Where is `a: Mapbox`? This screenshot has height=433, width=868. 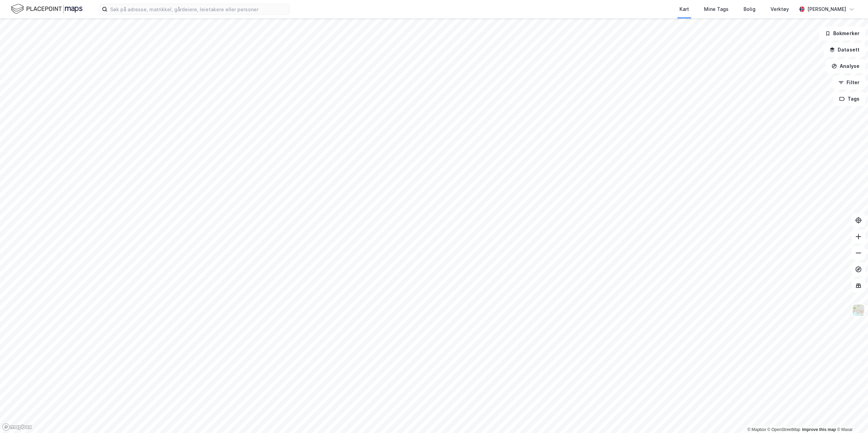
a: Mapbox is located at coordinates (757, 430).